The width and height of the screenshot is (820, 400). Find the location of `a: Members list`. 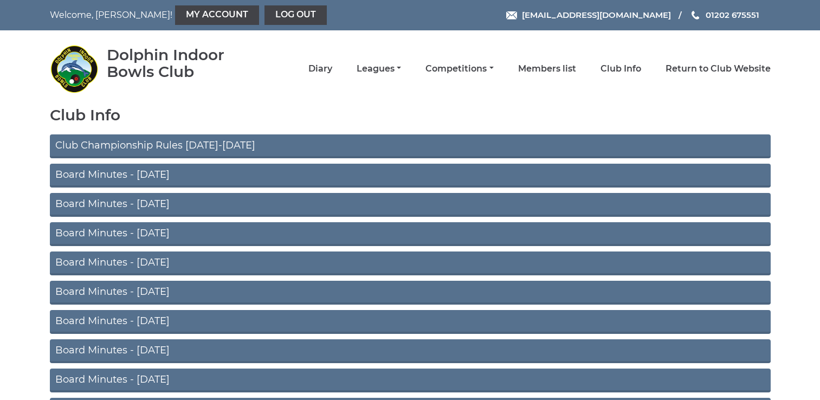

a: Members list is located at coordinates (547, 69).